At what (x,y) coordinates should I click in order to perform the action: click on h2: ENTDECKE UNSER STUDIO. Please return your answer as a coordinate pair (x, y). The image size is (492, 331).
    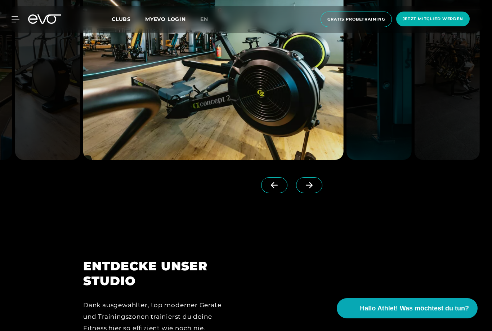
    Looking at the image, I should click on (160, 273).